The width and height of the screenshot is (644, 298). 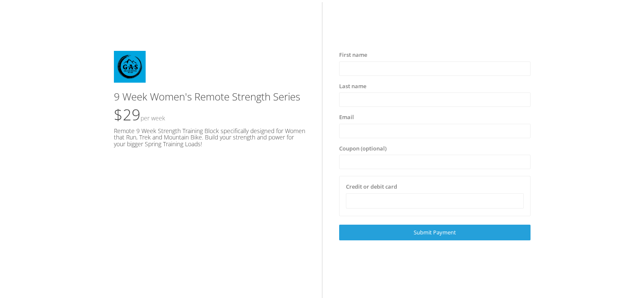 What do you see at coordinates (435, 232) in the screenshot?
I see `span: Submit Payment` at bounding box center [435, 232].